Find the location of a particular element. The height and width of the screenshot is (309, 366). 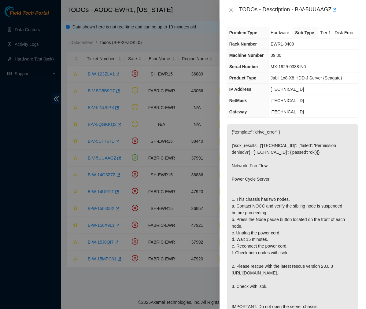

span: Jabil 1x8-X8 HDD-J Server {Seagate} is located at coordinates (307, 78).